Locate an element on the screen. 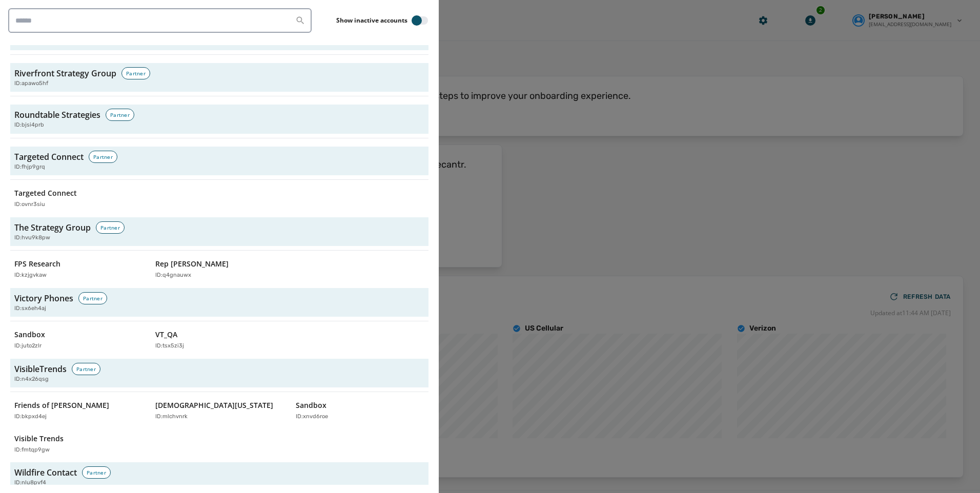 The height and width of the screenshot is (493, 980). button: SandboxID:xnvd6roe is located at coordinates (360, 411).